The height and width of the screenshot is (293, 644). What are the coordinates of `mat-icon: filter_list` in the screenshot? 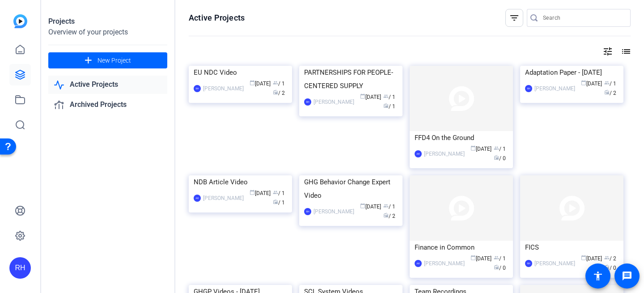 It's located at (515, 18).